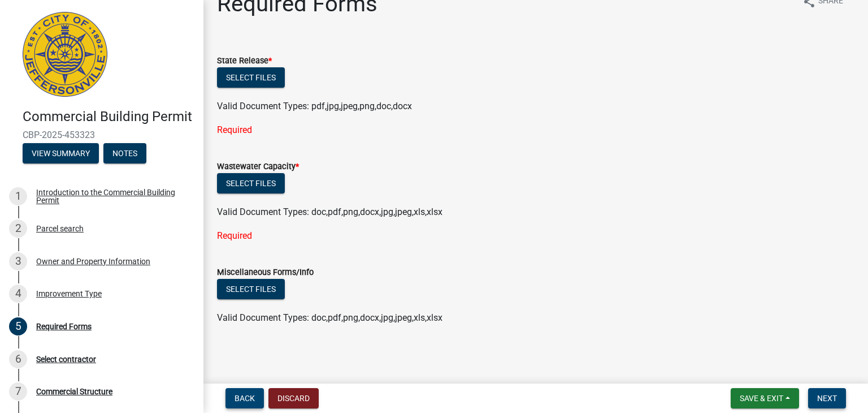 This screenshot has width=868, height=413. Describe the element at coordinates (258, 167) in the screenshot. I see `label: Wastewater Capacity` at that location.